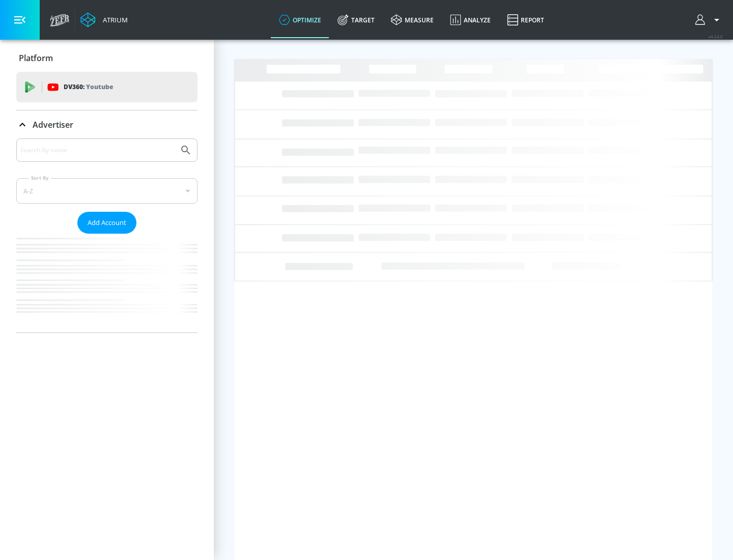 The height and width of the screenshot is (560, 733). I want to click on a: measure, so click(412, 20).